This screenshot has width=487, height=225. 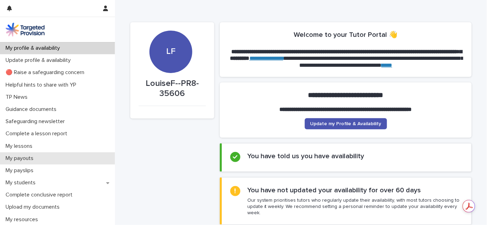 What do you see at coordinates (32, 109) in the screenshot?
I see `p: Guidance documents` at bounding box center [32, 109].